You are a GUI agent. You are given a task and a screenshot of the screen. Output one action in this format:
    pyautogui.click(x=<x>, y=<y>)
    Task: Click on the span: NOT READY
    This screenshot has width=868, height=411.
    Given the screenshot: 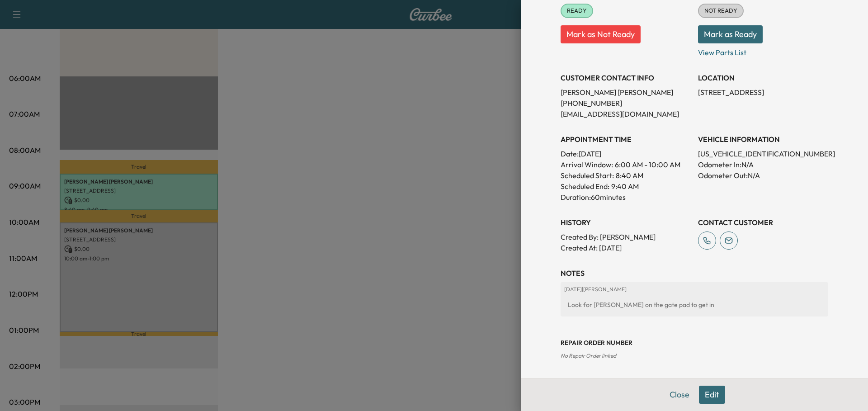 What is the action you would take?
    pyautogui.click(x=721, y=11)
    